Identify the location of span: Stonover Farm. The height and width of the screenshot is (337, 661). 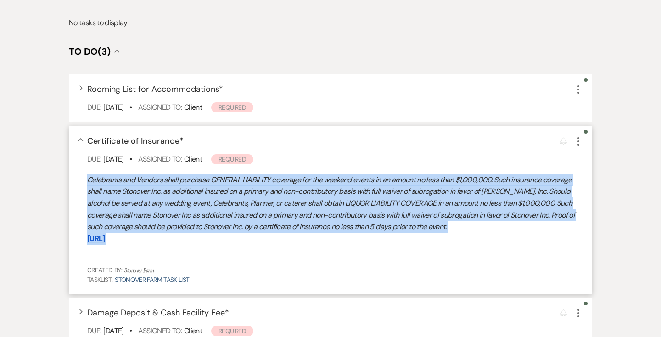
(139, 270).